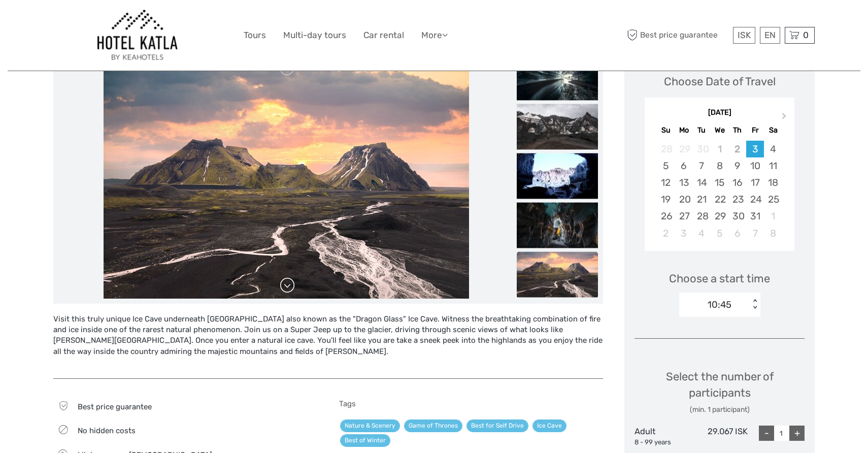  I want to click on div: Choose Monday, November 3rd, 2025, so click(684, 233).